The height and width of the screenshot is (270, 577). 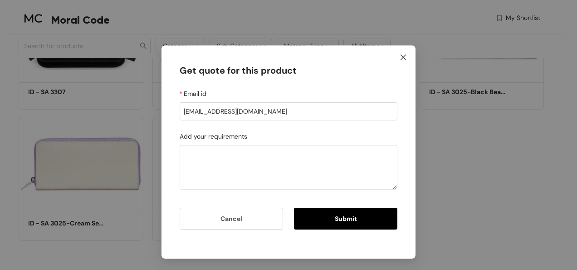 I want to click on button: Cancel, so click(x=231, y=218).